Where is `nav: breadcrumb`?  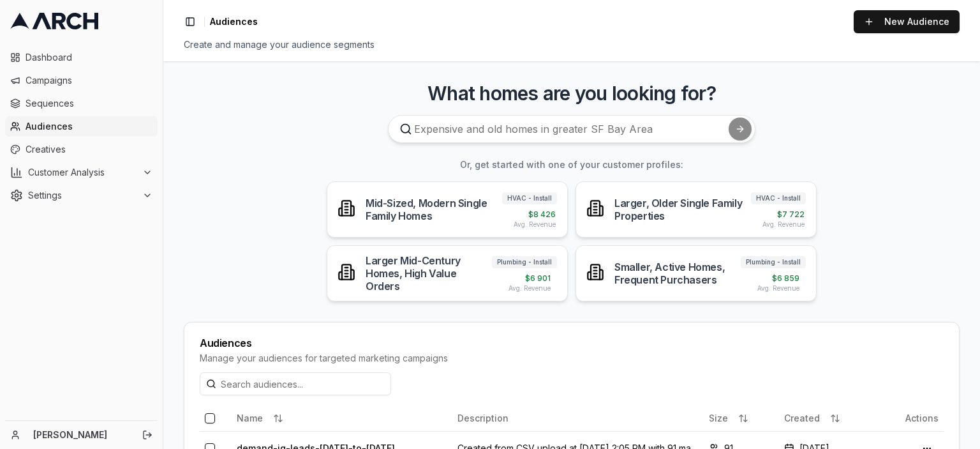
nav: breadcrumb is located at coordinates (233, 22).